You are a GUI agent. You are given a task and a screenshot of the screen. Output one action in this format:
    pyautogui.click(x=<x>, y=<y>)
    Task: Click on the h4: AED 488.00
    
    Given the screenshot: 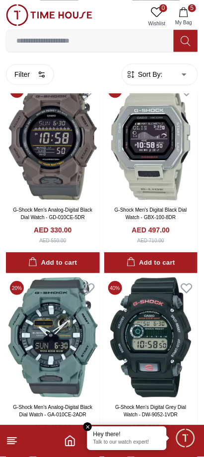 What is the action you would take?
    pyautogui.click(x=53, y=427)
    